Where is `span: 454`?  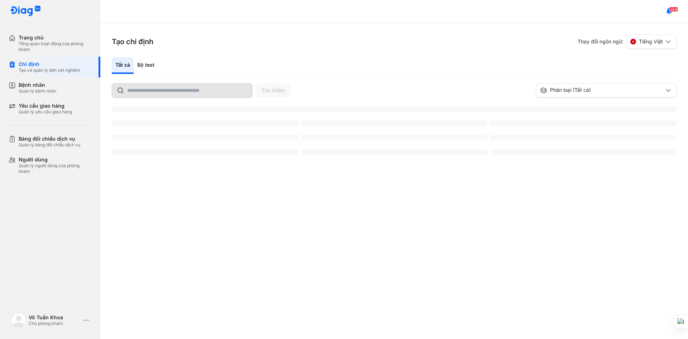 span: 454 is located at coordinates (674, 9).